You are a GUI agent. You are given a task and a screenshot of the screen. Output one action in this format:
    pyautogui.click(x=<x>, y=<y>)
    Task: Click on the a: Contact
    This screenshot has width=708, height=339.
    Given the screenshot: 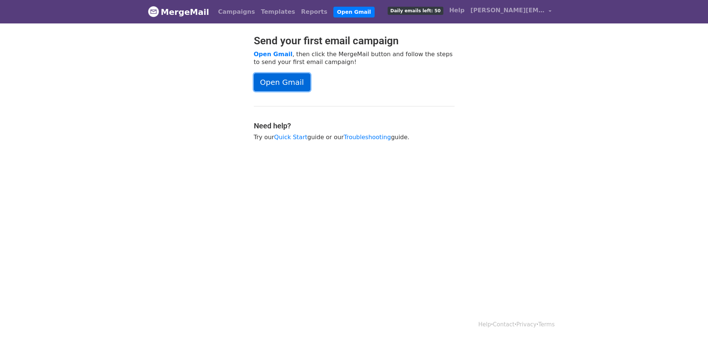 What is the action you would take?
    pyautogui.click(x=504, y=324)
    